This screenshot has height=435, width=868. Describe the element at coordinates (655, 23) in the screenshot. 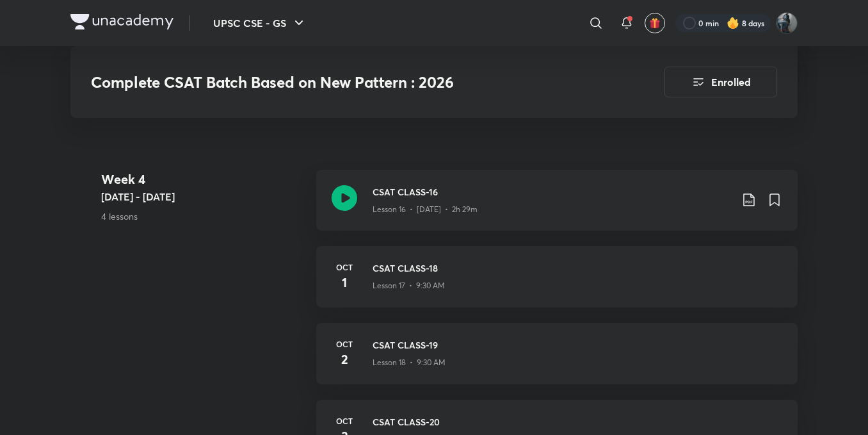

I see `button: avatar` at that location.